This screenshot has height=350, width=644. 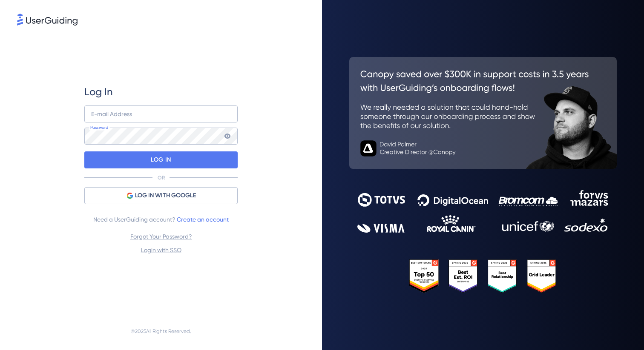 What do you see at coordinates (161, 220) in the screenshot?
I see `span: Need a UserGuiding account?` at bounding box center [161, 220].